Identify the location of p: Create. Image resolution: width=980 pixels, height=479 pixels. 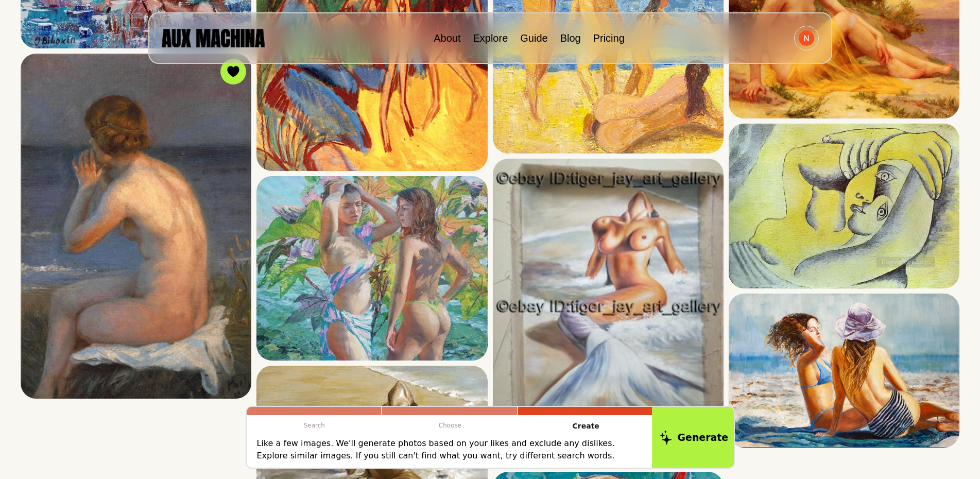
(586, 426).